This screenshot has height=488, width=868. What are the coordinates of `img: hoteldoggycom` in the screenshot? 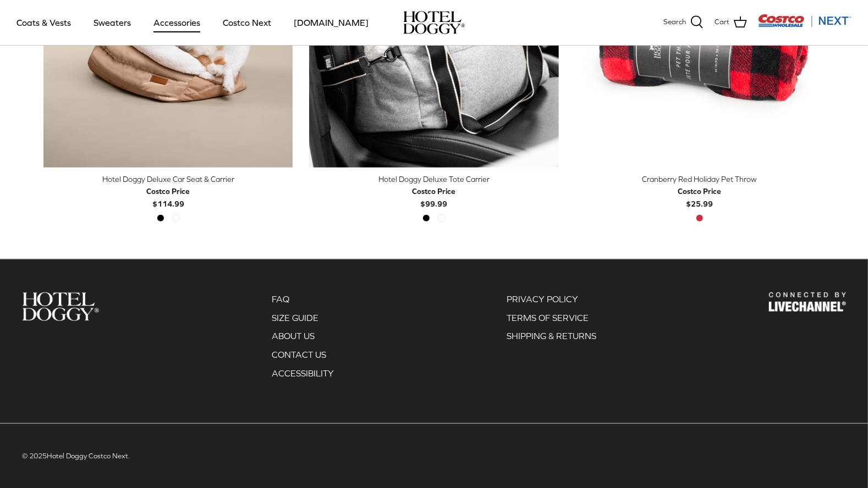 It's located at (434, 22).